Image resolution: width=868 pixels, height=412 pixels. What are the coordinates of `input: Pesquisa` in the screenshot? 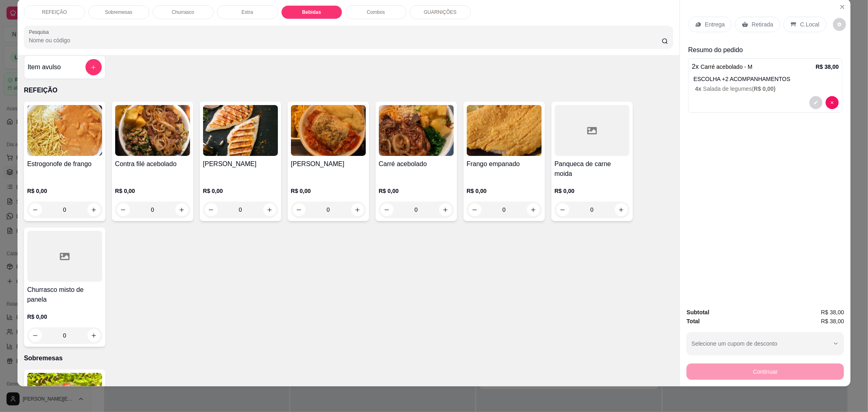 It's located at (345, 41).